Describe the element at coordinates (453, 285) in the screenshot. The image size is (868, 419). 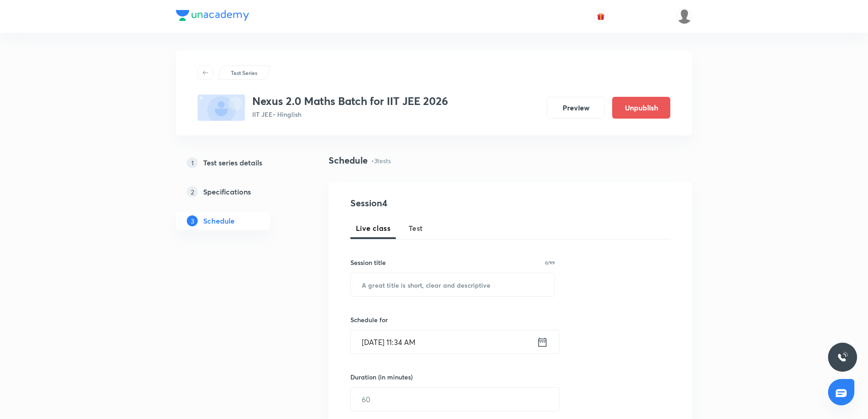
I see `input: A great title is short, clear and descriptive` at that location.